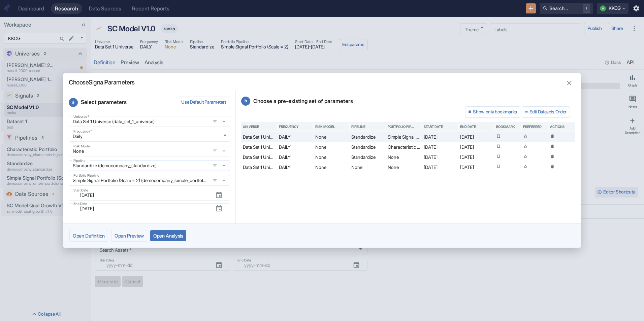  I want to click on label: Frequency, so click(83, 131).